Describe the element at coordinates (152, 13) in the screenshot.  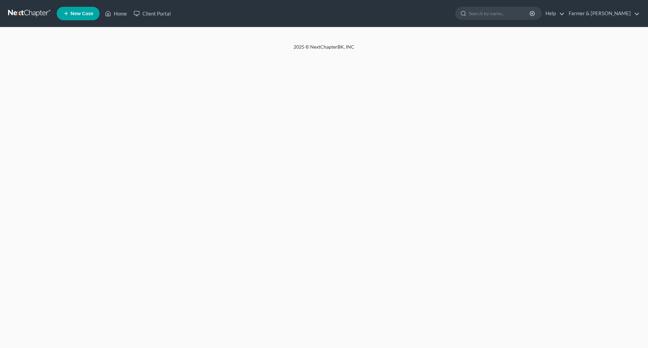
I see `a: Client Portal` at that location.